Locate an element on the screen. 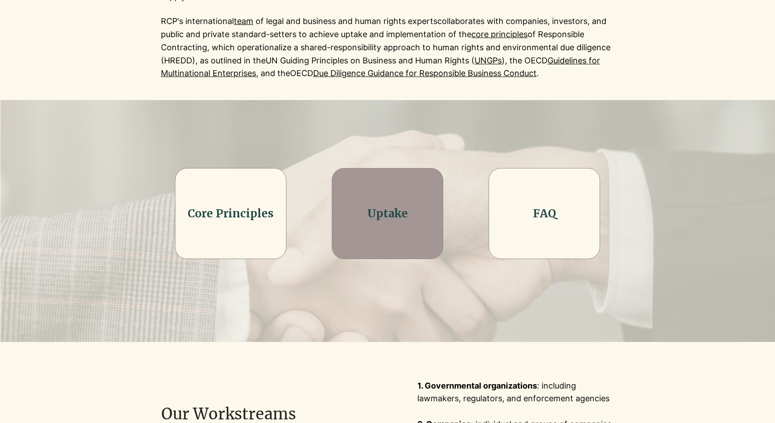 The height and width of the screenshot is (423, 775). a: Core Principles is located at coordinates (231, 213).